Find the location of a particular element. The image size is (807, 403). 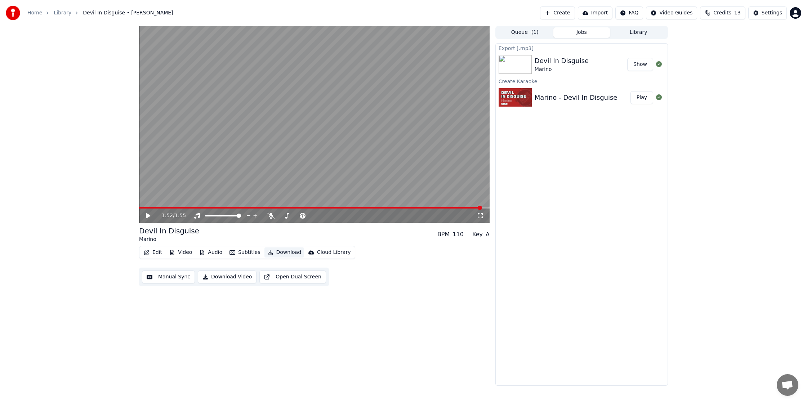

button: Subtitles is located at coordinates (244, 252).